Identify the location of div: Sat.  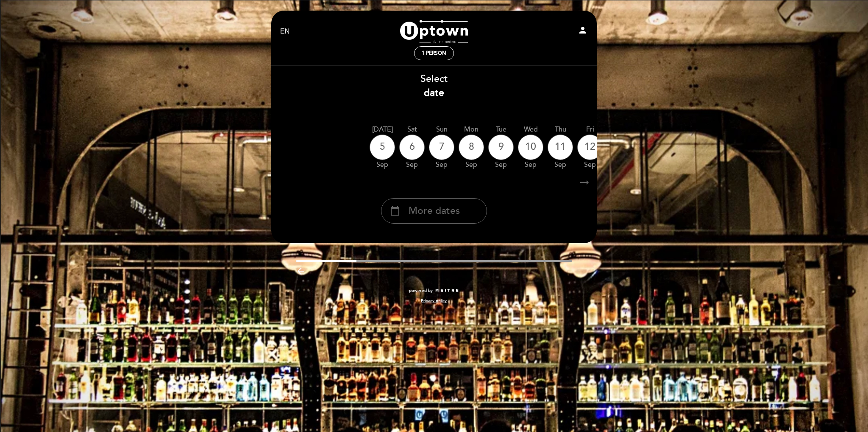
(412, 129).